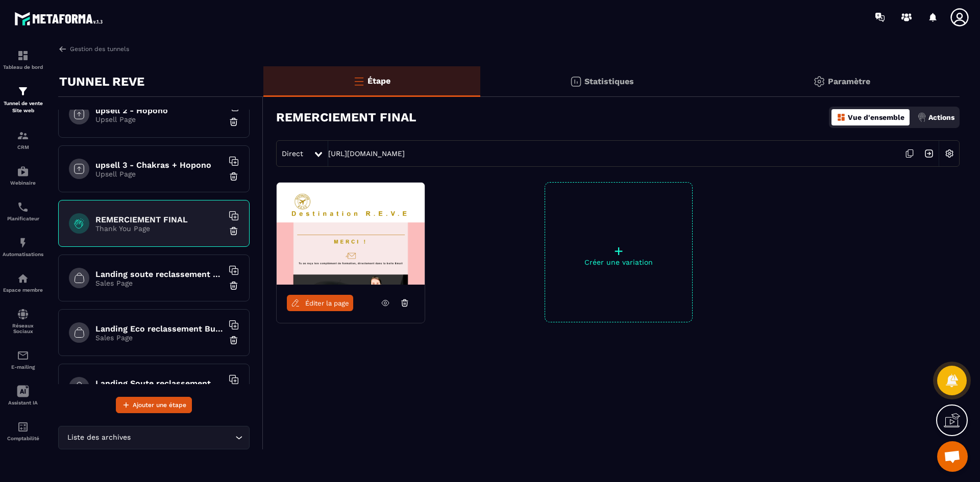  What do you see at coordinates (379, 80) in the screenshot?
I see `p: Étape` at bounding box center [379, 80].